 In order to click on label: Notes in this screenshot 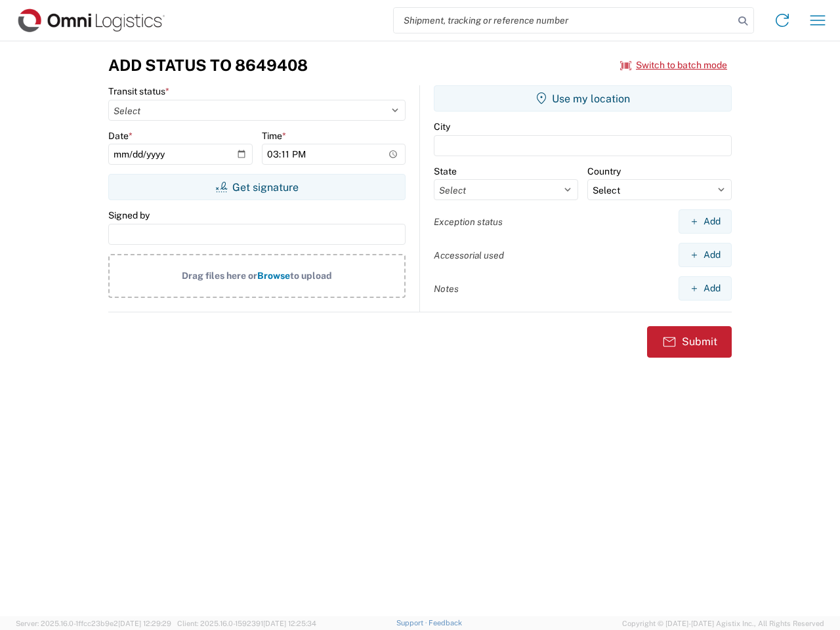, I will do `click(446, 289)`.